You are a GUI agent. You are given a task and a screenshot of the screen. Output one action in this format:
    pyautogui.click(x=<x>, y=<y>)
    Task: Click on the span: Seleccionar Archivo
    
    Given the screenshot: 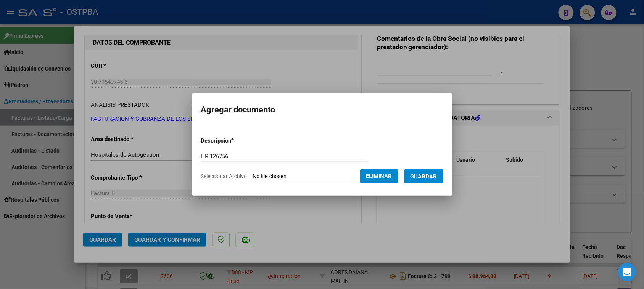 What is the action you would take?
    pyautogui.click(x=224, y=176)
    